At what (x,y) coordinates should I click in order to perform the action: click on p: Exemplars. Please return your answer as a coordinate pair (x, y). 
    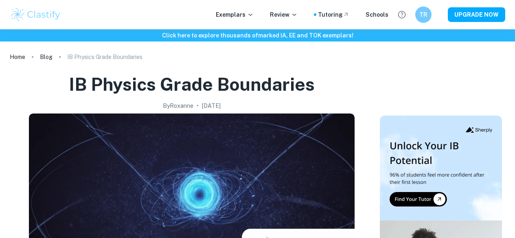
    Looking at the image, I should click on (234, 15).